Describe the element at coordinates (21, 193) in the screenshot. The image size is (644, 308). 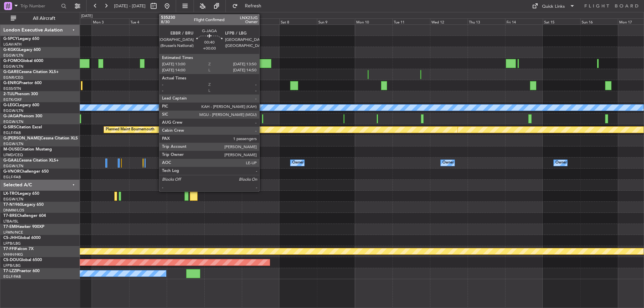
I see `a: LX-TROLegacy 650` at that location.